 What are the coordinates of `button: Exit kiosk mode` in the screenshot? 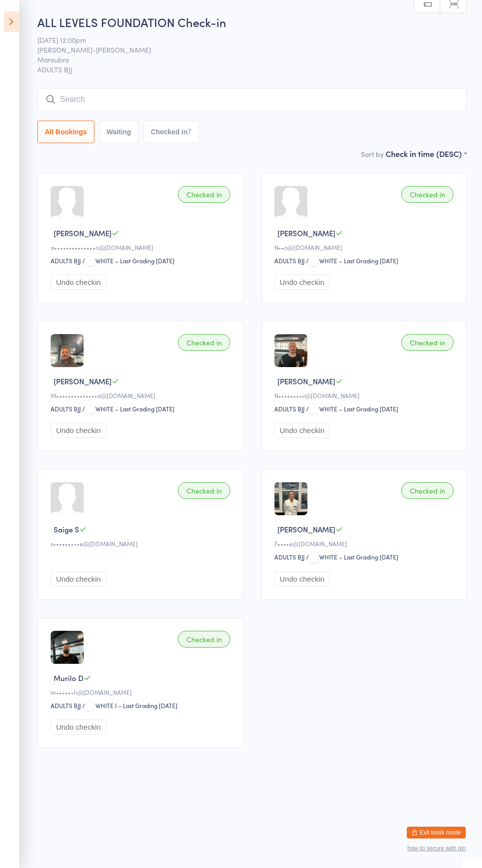 It's located at (436, 833).